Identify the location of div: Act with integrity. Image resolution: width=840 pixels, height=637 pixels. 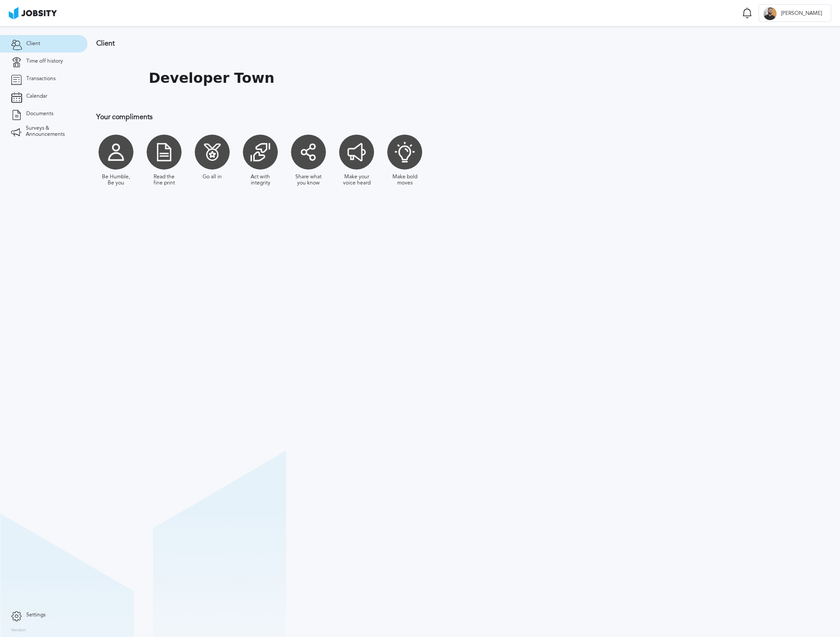
(261, 180).